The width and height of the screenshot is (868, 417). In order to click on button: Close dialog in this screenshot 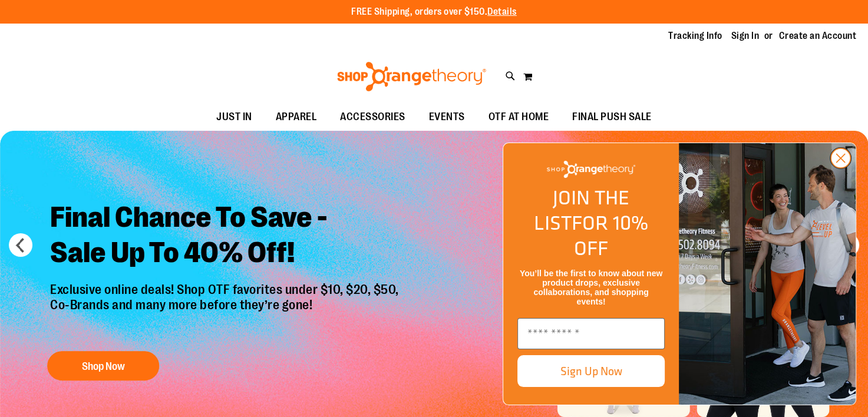, I will do `click(840, 158)`.